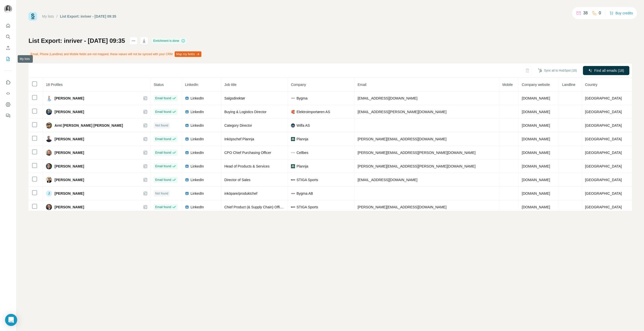  Describe the element at coordinates (231, 84) in the screenshot. I see `span: Job title` at that location.